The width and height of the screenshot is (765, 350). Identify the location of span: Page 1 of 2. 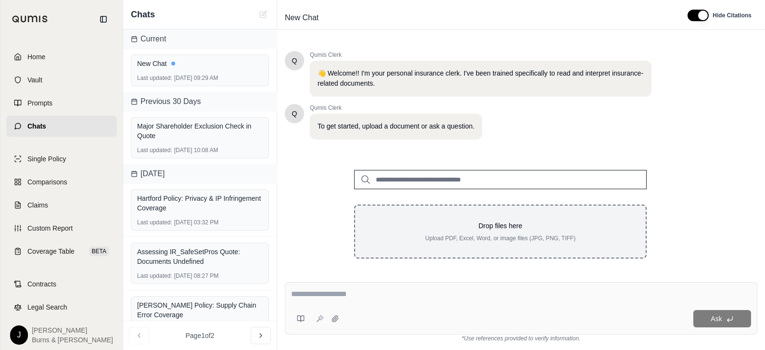
(200, 335).